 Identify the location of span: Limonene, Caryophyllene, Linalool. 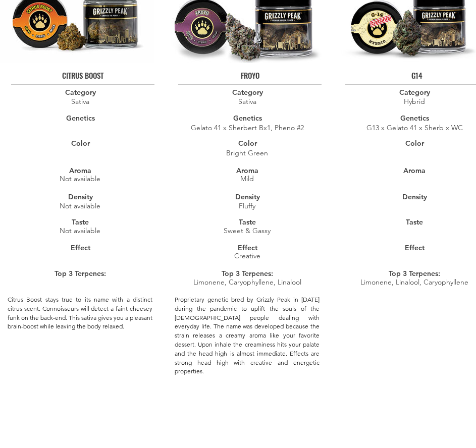
(248, 282).